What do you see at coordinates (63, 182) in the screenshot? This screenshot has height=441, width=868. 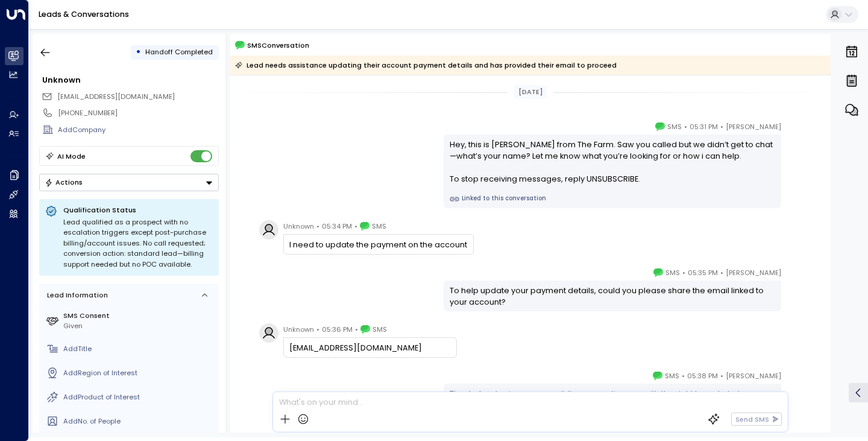 I see `div: Actions` at bounding box center [63, 182].